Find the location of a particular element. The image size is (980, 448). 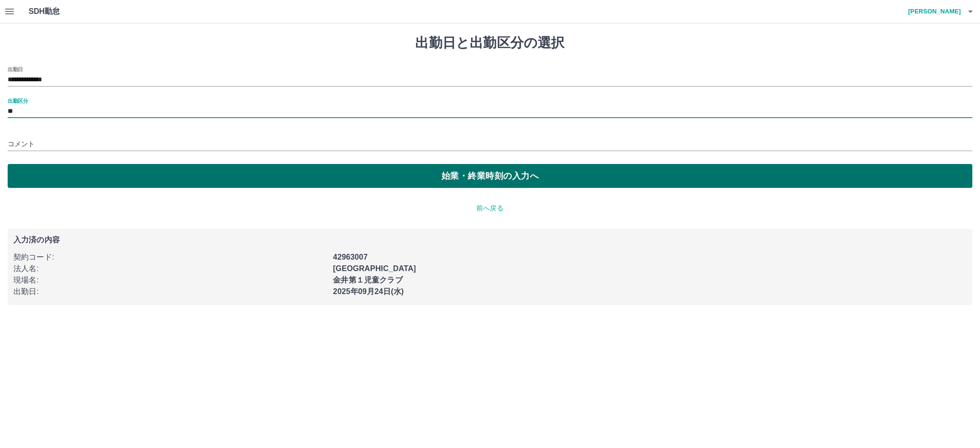

b: 金井第１児童クラブ is located at coordinates (367, 280).